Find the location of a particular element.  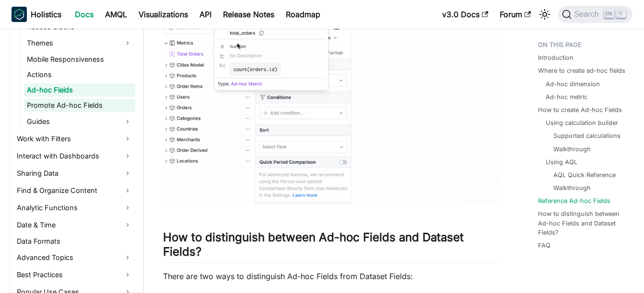

a: Data Formats is located at coordinates (74, 241).